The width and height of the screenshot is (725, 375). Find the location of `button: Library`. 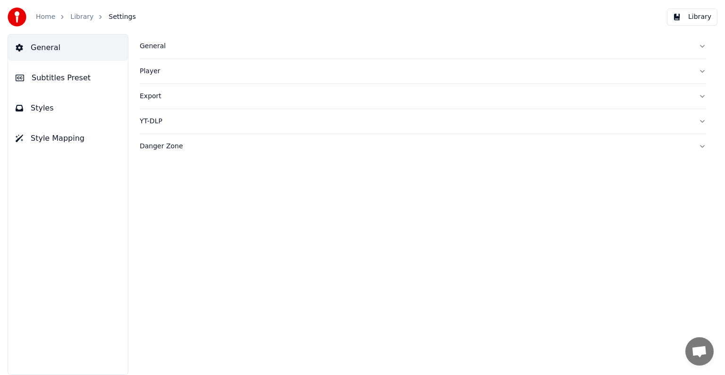

button: Library is located at coordinates (692, 17).